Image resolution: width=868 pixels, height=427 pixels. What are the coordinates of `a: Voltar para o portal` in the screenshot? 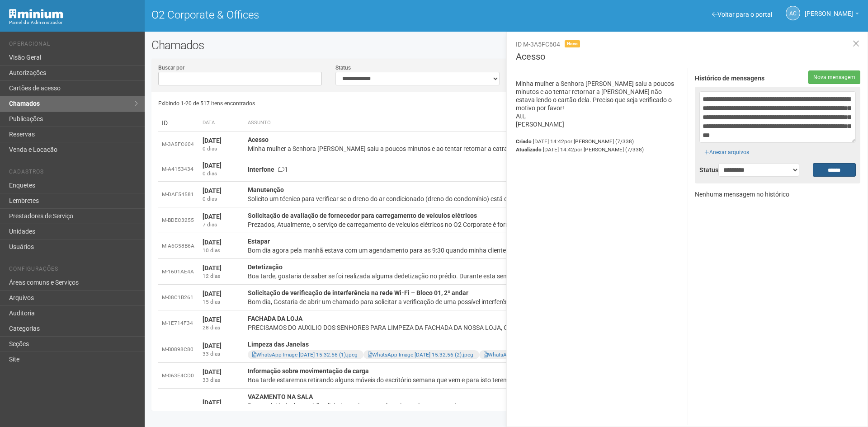 It's located at (742, 14).